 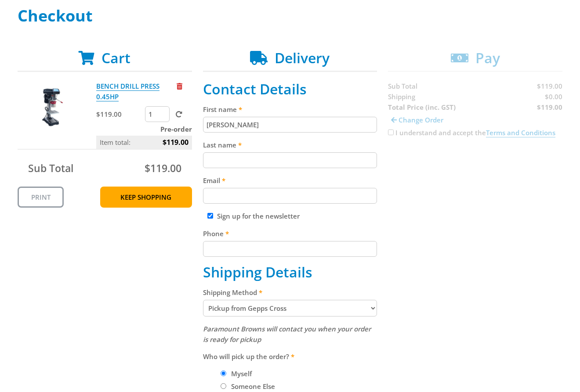 I want to click on a: Print, so click(x=41, y=197).